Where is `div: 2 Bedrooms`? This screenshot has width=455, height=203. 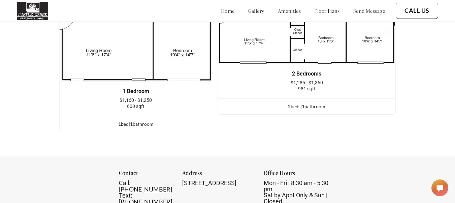 div: 2 Bedrooms is located at coordinates (307, 74).